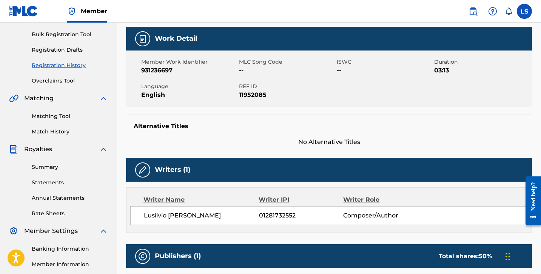 The width and height of the screenshot is (541, 274). What do you see at coordinates (287, 95) in the screenshot?
I see `span: 11952085` at bounding box center [287, 95].